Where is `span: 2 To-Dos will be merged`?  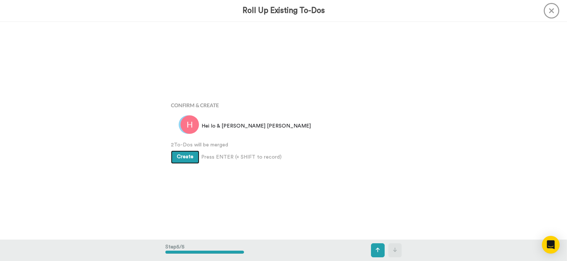
span: 2 To-Dos will be merged is located at coordinates (284, 145).